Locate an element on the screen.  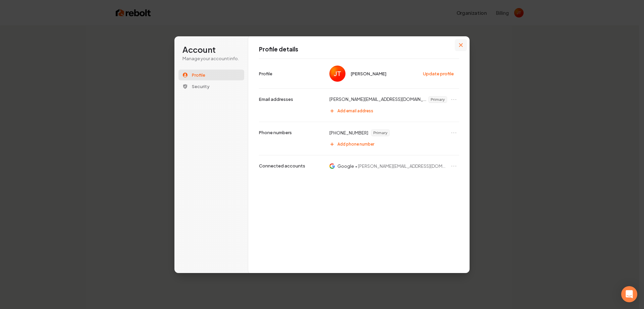
span: Add email address is located at coordinates (355, 111).